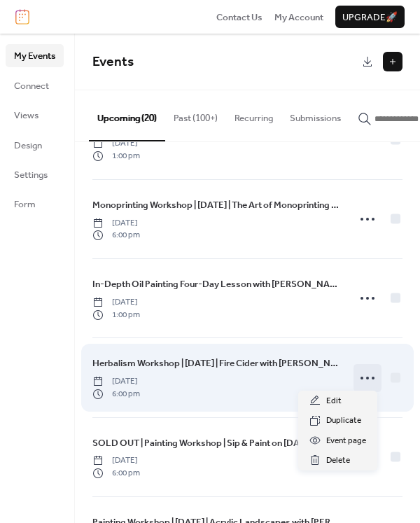 The width and height of the screenshot is (420, 523). I want to click on span: Duplicate, so click(344, 421).